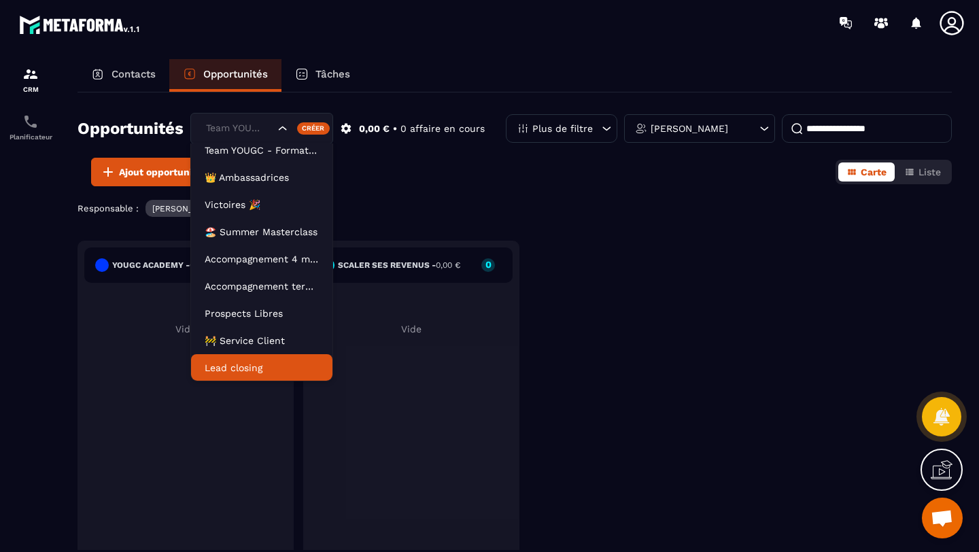 The height and width of the screenshot is (552, 979). Describe the element at coordinates (31, 80) in the screenshot. I see `a: formationformationCRM` at that location.